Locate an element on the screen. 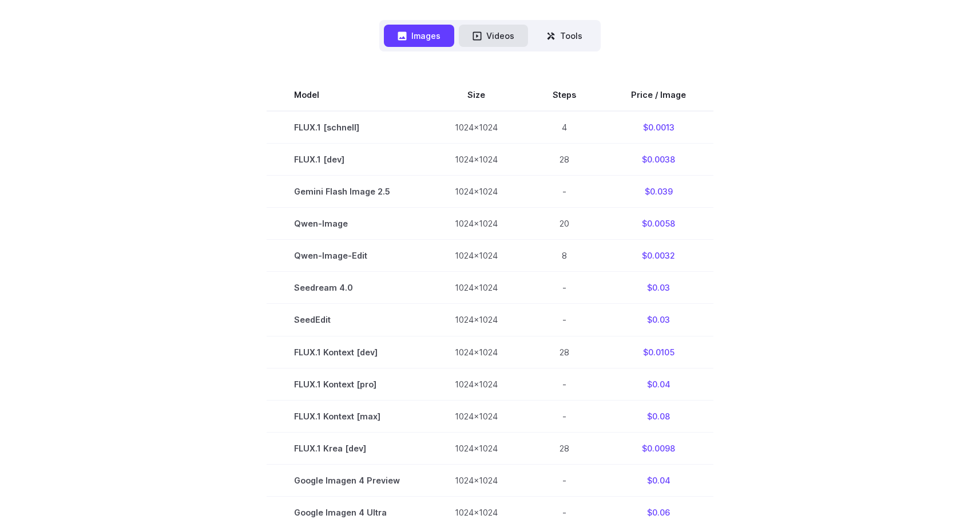 The image size is (980, 519). td: $0.0058 is located at coordinates (659, 224).